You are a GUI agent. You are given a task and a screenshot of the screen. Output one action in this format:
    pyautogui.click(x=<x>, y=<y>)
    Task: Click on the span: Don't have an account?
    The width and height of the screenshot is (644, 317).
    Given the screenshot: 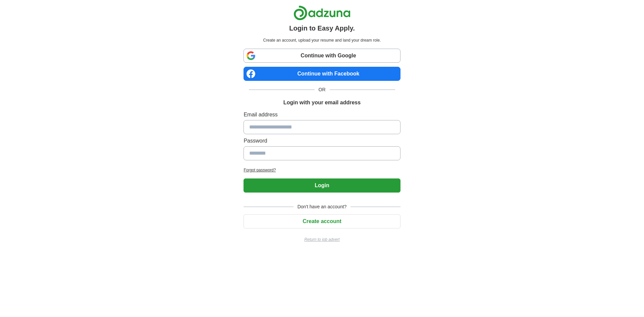 What is the action you would take?
    pyautogui.click(x=322, y=206)
    